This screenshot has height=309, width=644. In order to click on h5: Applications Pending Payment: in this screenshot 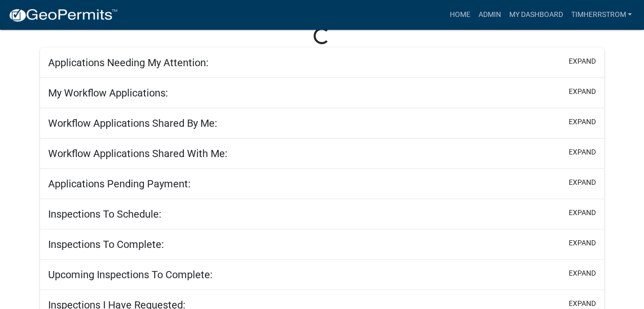, I will do `click(119, 184)`.